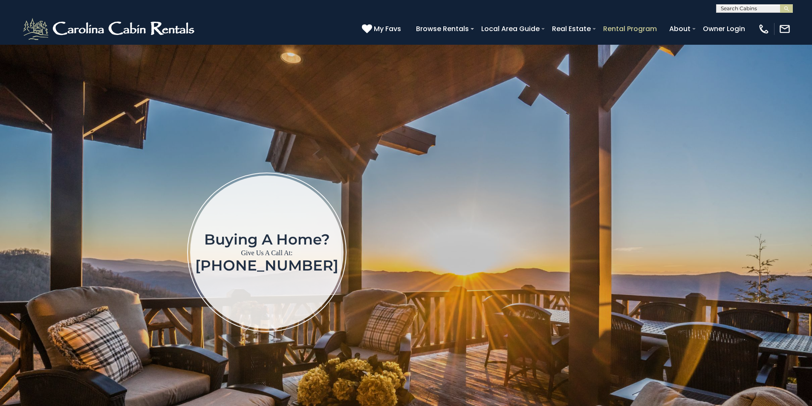 The image size is (812, 406). What do you see at coordinates (680, 29) in the screenshot?
I see `a: About` at bounding box center [680, 29].